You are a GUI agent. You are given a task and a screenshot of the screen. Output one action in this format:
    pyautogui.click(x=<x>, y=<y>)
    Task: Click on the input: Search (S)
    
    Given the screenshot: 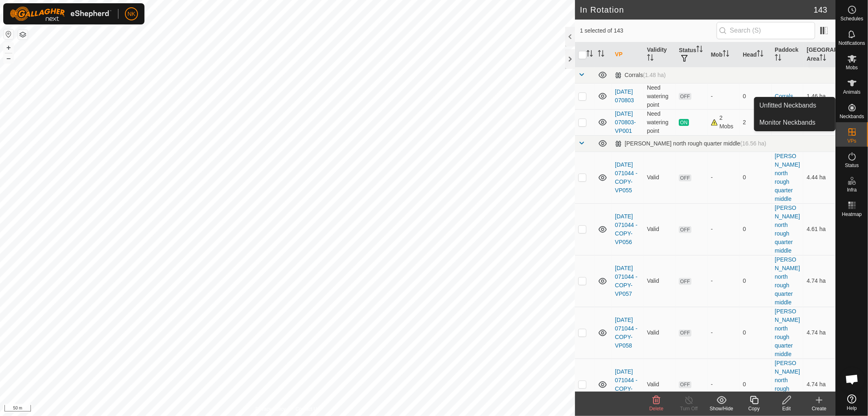 What is the action you would take?
    pyautogui.click(x=766, y=31)
    